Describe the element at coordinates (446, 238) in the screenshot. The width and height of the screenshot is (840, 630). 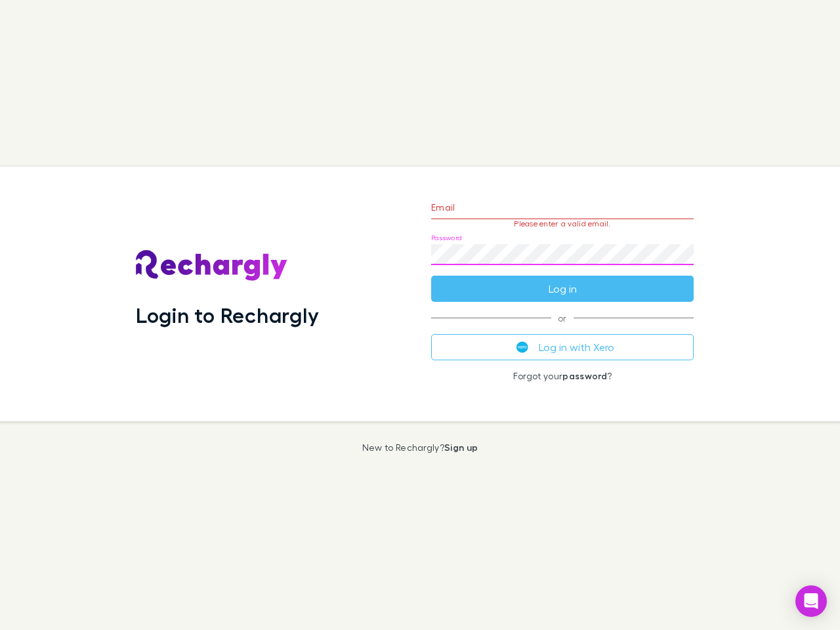
I see `label: Password` at that location.